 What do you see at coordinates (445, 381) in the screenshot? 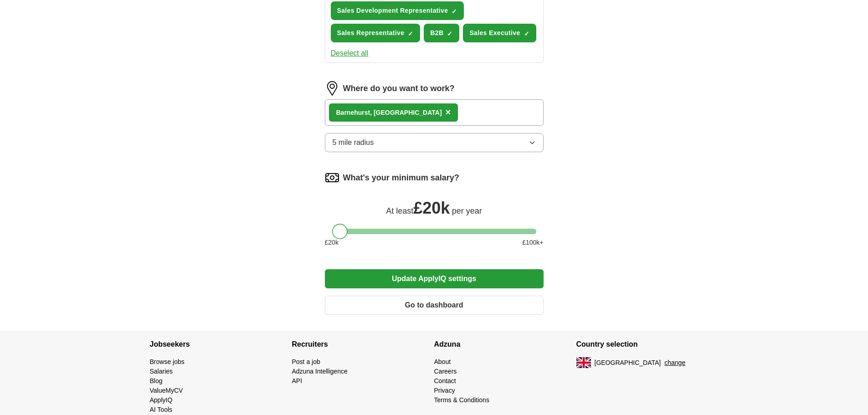
I see `a: Contact` at bounding box center [445, 381].